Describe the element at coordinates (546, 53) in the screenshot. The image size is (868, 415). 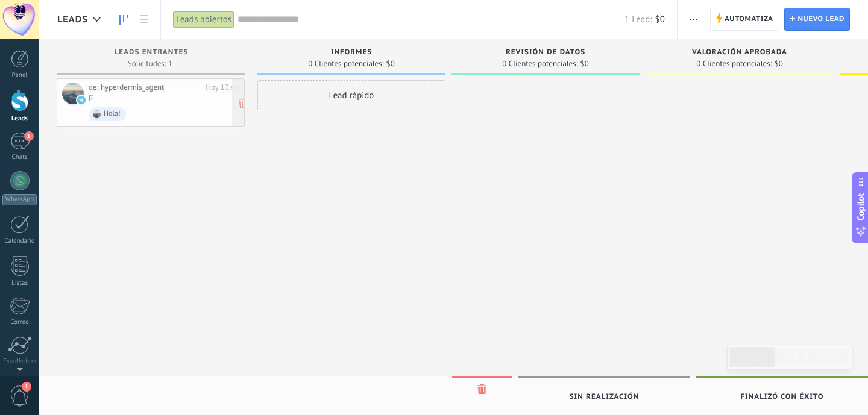
I see `div: Revisión de datos` at that location.